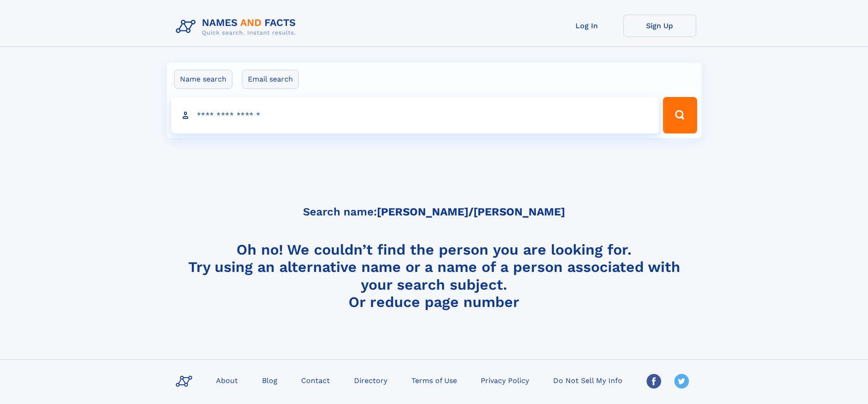 This screenshot has width=868, height=404. Describe the element at coordinates (654, 381) in the screenshot. I see `img: Facebook` at that location.